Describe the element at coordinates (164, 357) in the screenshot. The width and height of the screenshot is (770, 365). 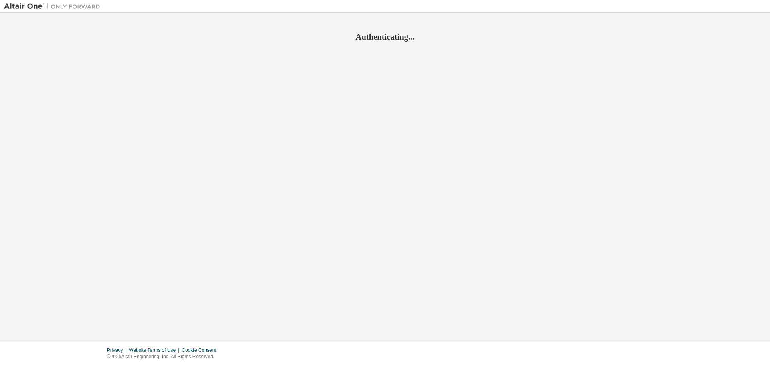
I see `p: © 2025 Altair Engineering, Inc. All Rights Reserved.` at that location.